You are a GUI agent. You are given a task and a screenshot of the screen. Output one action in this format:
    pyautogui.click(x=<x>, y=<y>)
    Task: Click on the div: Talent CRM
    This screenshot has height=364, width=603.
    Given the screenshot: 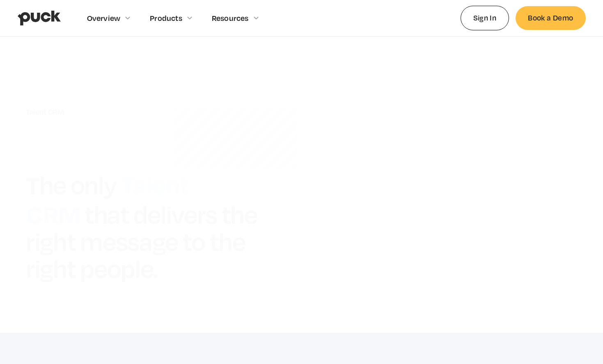 What is the action you would take?
    pyautogui.click(x=155, y=111)
    